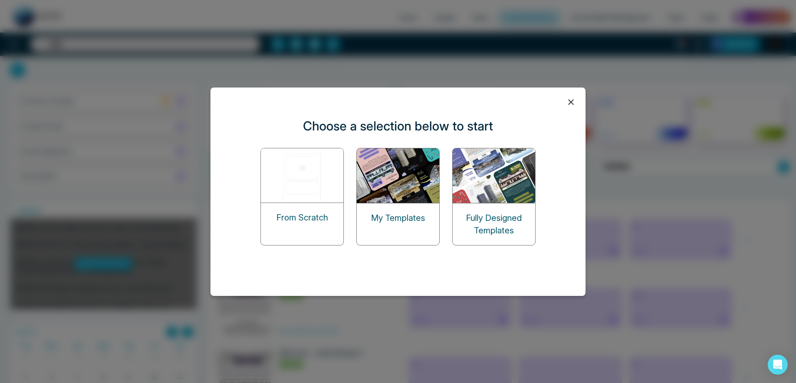 This screenshot has width=796, height=383. Describe the element at coordinates (398, 126) in the screenshot. I see `p: Choose a selection below to start` at that location.